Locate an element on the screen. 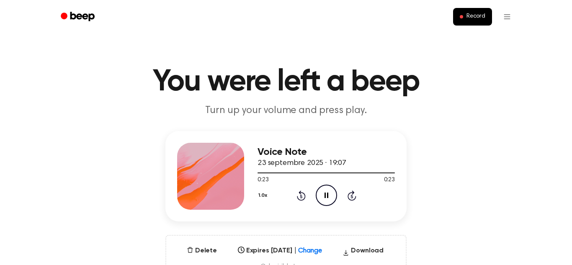  button: Open menu is located at coordinates (507, 17).